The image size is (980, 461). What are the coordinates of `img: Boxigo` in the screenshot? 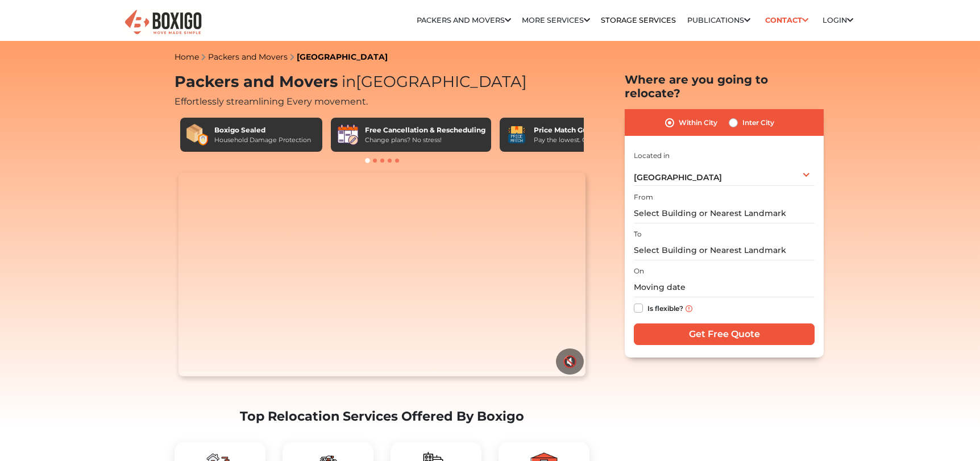 It's located at (163, 22).